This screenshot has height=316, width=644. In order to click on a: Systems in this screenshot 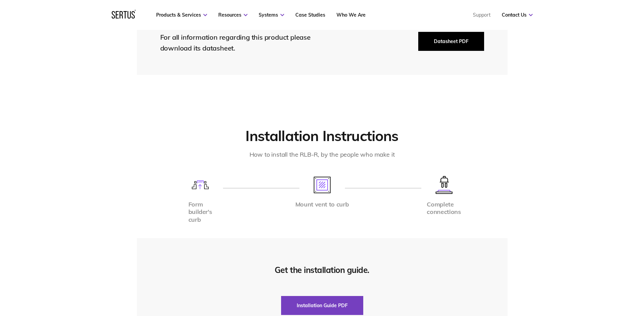, I will do `click(271, 15)`.